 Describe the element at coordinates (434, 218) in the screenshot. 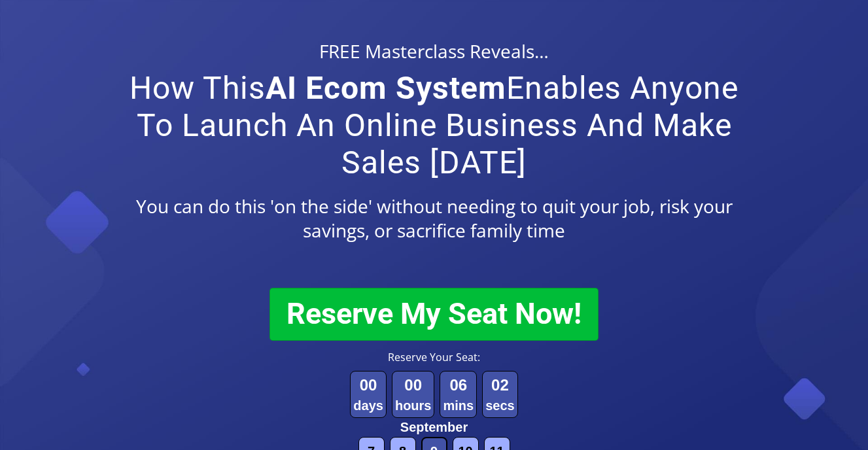

I see `div: You can do this 'on the side' without needing to quit your job, risk your savings, or sacrifice f...` at that location.